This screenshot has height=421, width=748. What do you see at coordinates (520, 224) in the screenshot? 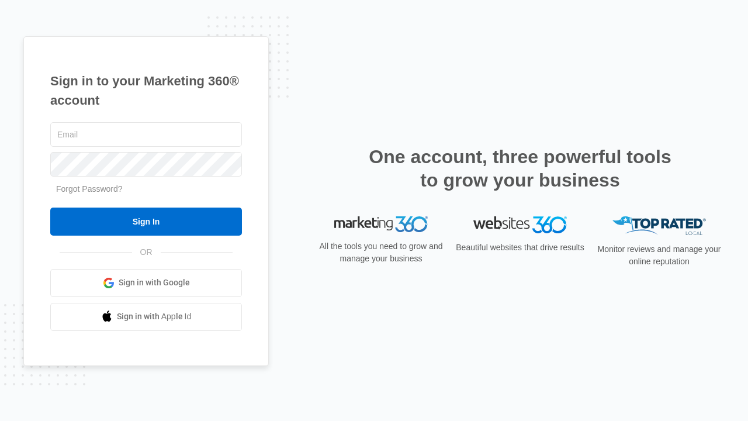
I see `img: Websites 360` at bounding box center [520, 224].